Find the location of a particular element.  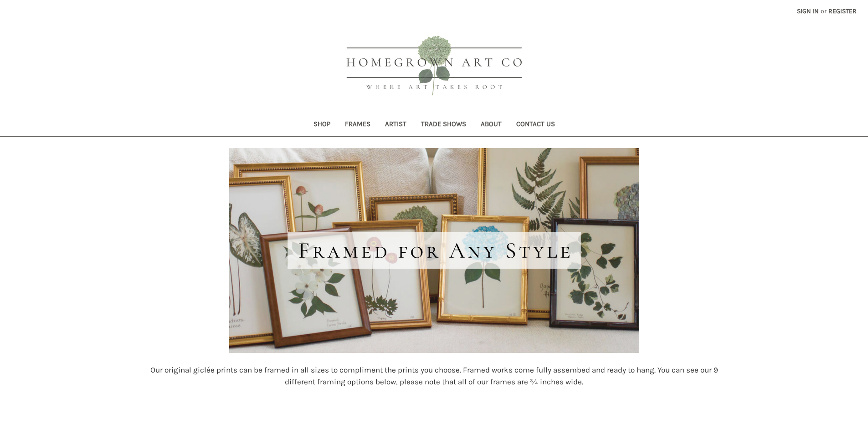

span: or is located at coordinates (823, 11).